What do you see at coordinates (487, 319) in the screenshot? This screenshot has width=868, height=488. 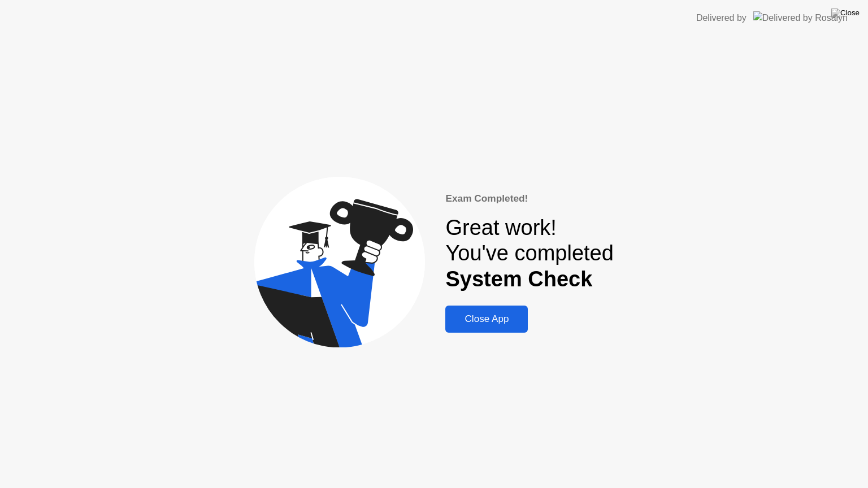 I see `div: Close App` at bounding box center [487, 319].